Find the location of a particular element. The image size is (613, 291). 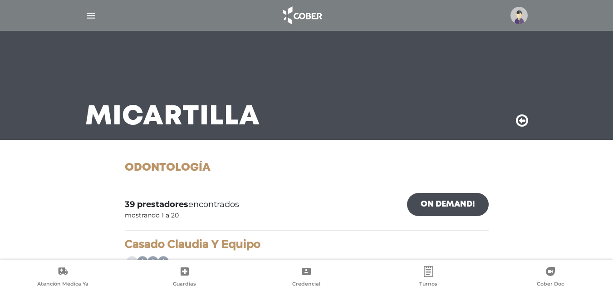

img: logo_cober_home-white.png is located at coordinates (302, 15).